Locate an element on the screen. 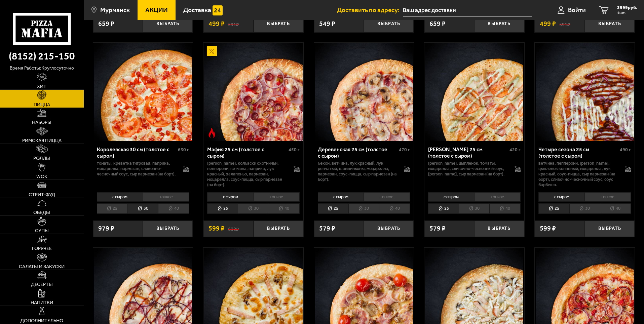 The height and width of the screenshot is (324, 644). img: Чикен Ранч 25 см (толстое с сыром) is located at coordinates (474, 92).